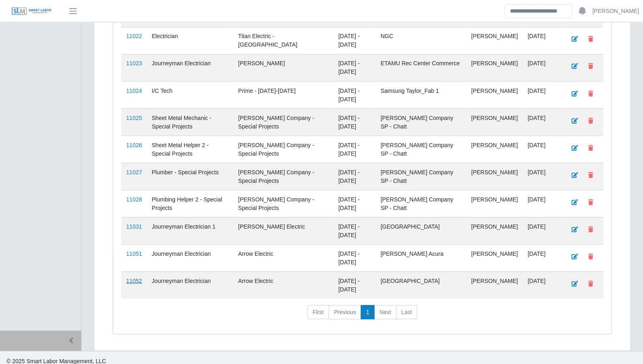 The width and height of the screenshot is (643, 364). Describe the element at coordinates (420, 40) in the screenshot. I see `td: NGC` at that location.